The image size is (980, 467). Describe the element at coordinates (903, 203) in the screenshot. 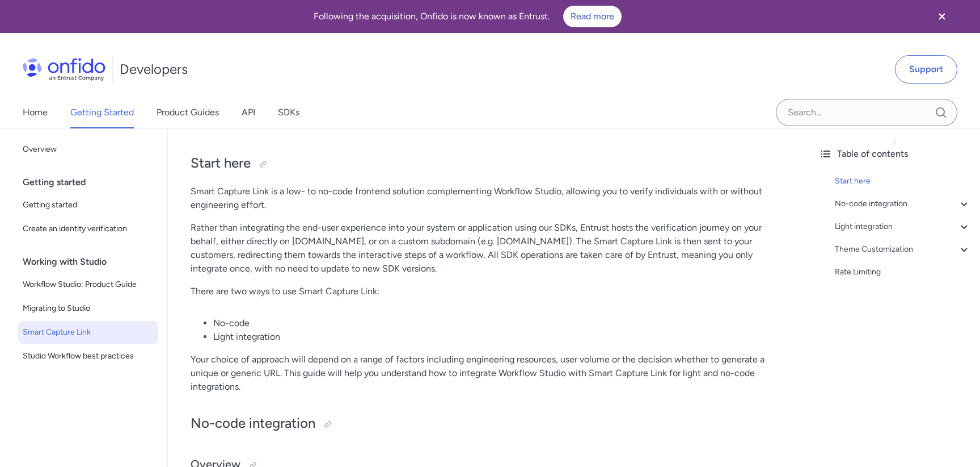

I see `div: No-code integration` at that location.